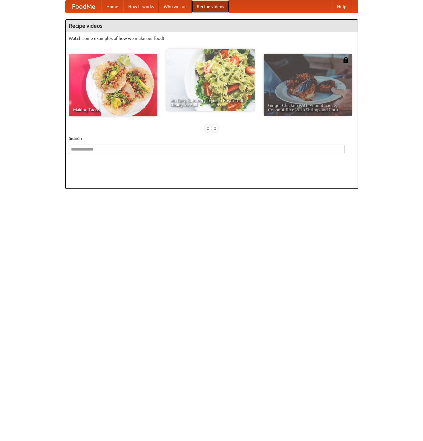  Describe the element at coordinates (113, 85) in the screenshot. I see `a: Making Tacos` at that location.